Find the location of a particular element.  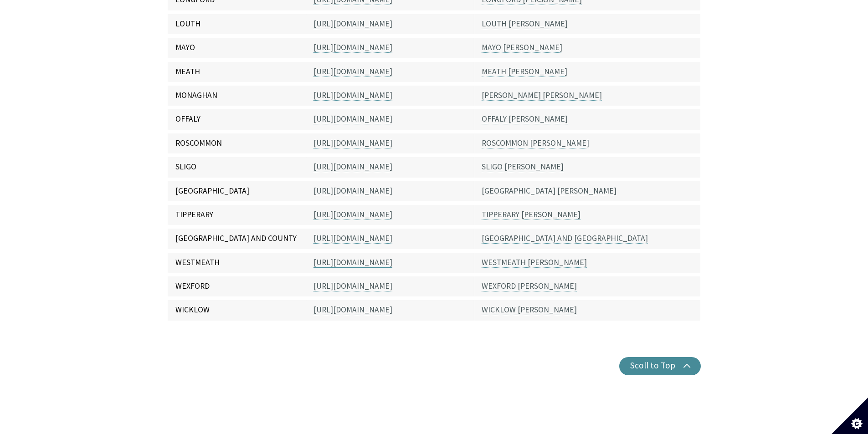

td: ROSCOMMON is located at coordinates (237, 144).